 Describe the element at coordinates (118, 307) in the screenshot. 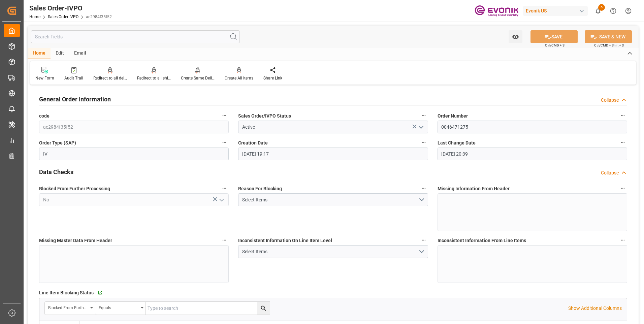

I see `div: Equals` at that location.